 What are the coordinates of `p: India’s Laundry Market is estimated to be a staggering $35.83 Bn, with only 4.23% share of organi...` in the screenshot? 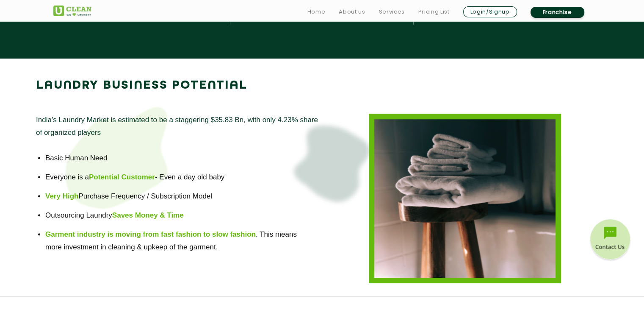 It's located at (179, 126).